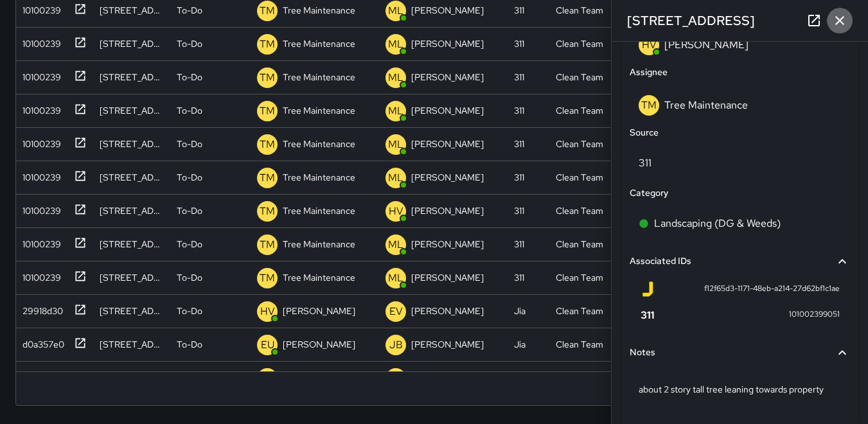 The height and width of the screenshot is (424, 868). What do you see at coordinates (132, 44) in the screenshot?
I see `div: 459 Clementina Street` at bounding box center [132, 44].